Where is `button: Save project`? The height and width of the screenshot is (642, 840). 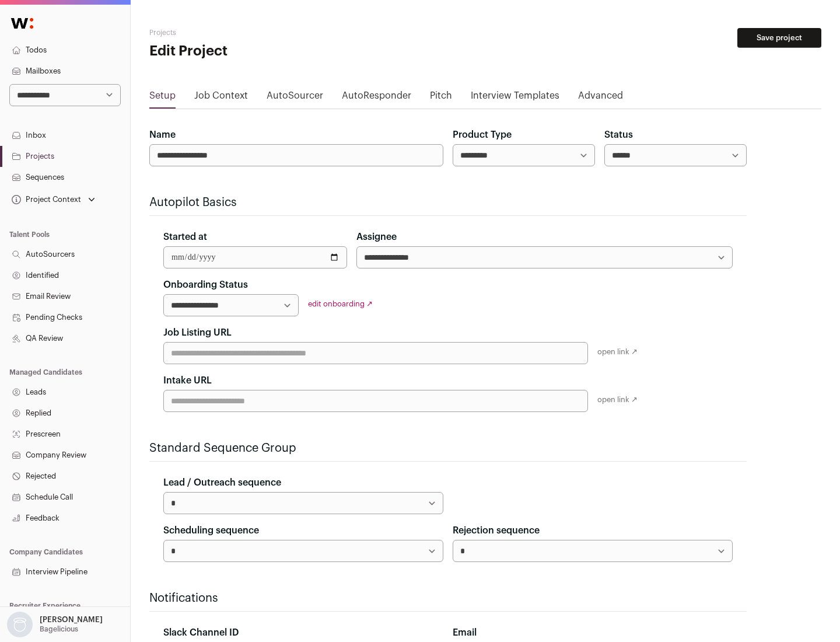 button: Save project is located at coordinates (779, 38).